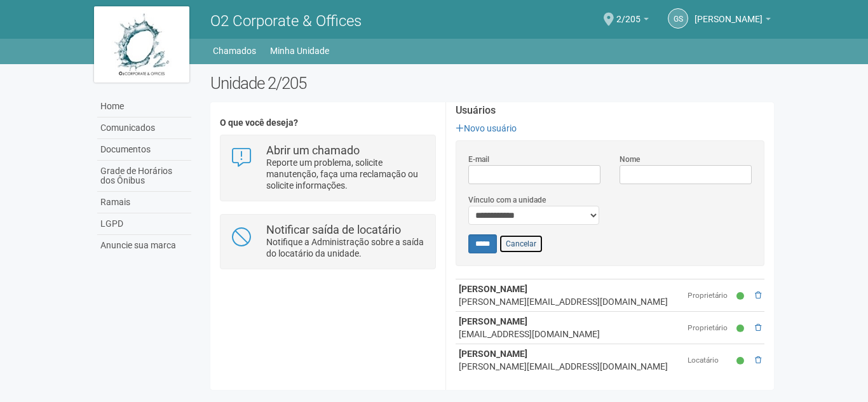 This screenshot has height=402, width=868. I want to click on p: Reporte um problema, solicite manutenção, faça uma reclamação ou solicite informações., so click(345, 174).